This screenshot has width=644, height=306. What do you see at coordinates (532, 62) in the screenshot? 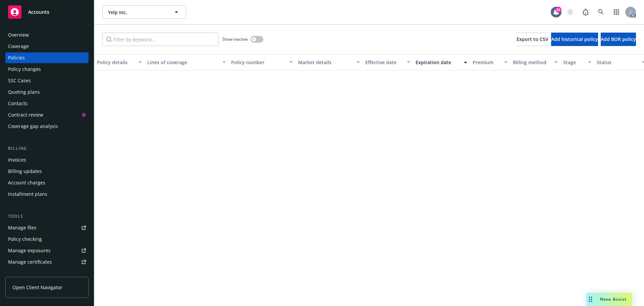
I see `div: Billing method` at bounding box center [532, 62].